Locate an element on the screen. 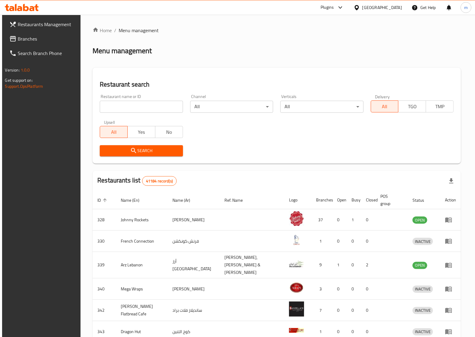 Image resolution: width=475 pixels, height=337 pixels. span: Name (Ar) is located at coordinates (185, 200).